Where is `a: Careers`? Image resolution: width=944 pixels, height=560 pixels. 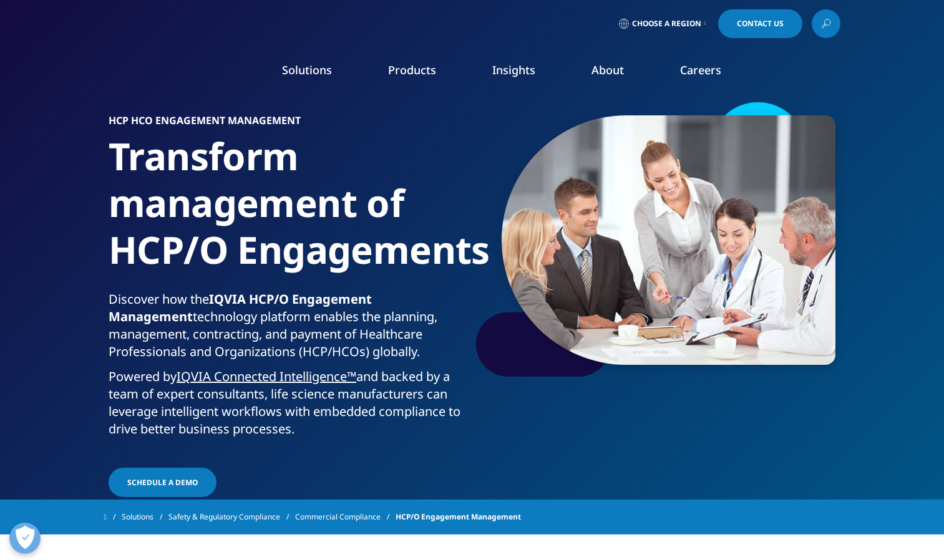
a: Careers is located at coordinates (700, 70).